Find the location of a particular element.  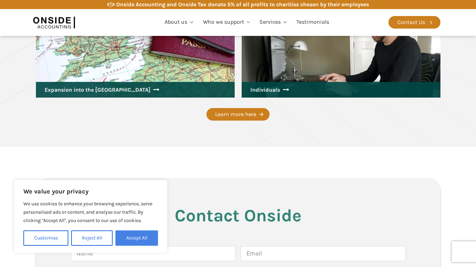

a: Who we support is located at coordinates (227, 22).